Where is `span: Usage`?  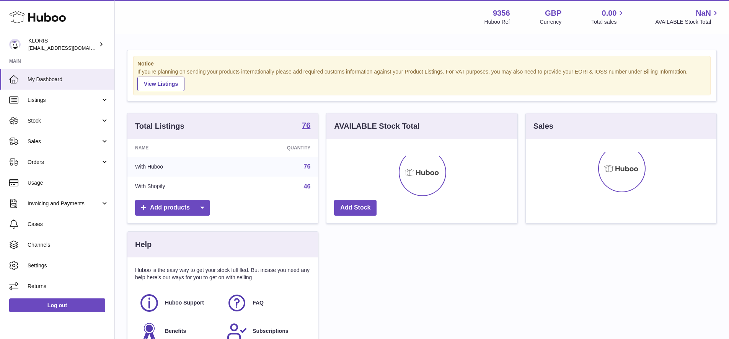 span: Usage is located at coordinates (68, 183).